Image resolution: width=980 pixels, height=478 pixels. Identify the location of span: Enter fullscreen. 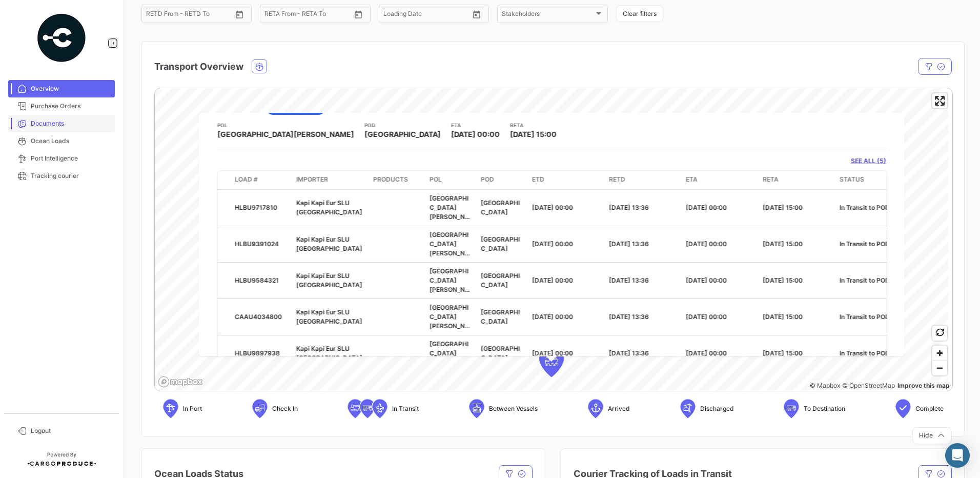
(939, 101).